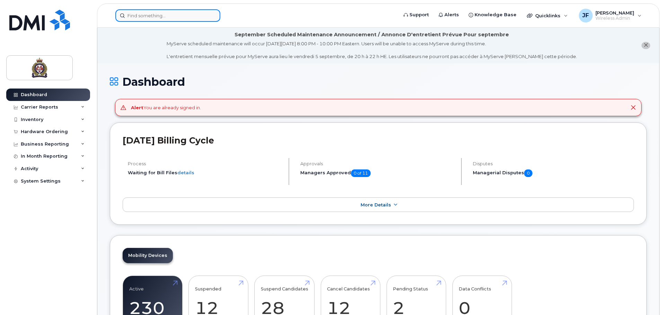 This screenshot has height=315, width=663. I want to click on div: You are already signed in., so click(166, 108).